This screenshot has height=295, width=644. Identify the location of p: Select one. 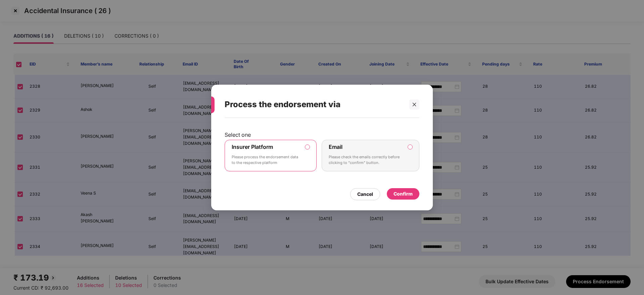
(322, 135).